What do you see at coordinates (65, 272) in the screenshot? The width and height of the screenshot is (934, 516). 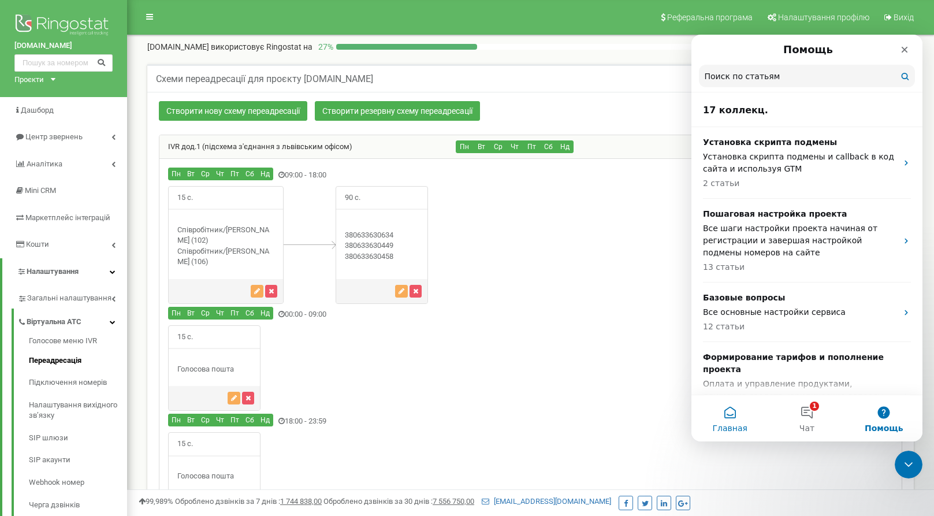 I see `a: Налаштування` at bounding box center [65, 272].